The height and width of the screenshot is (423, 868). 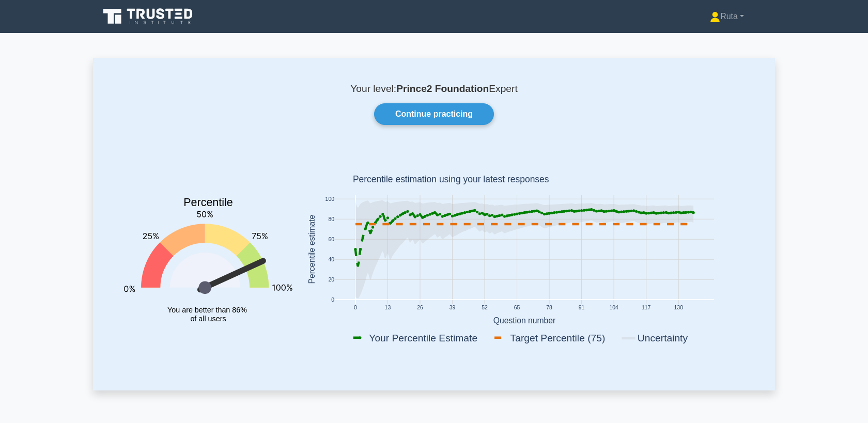 I want to click on tspan: You are better than 86%, so click(x=208, y=309).